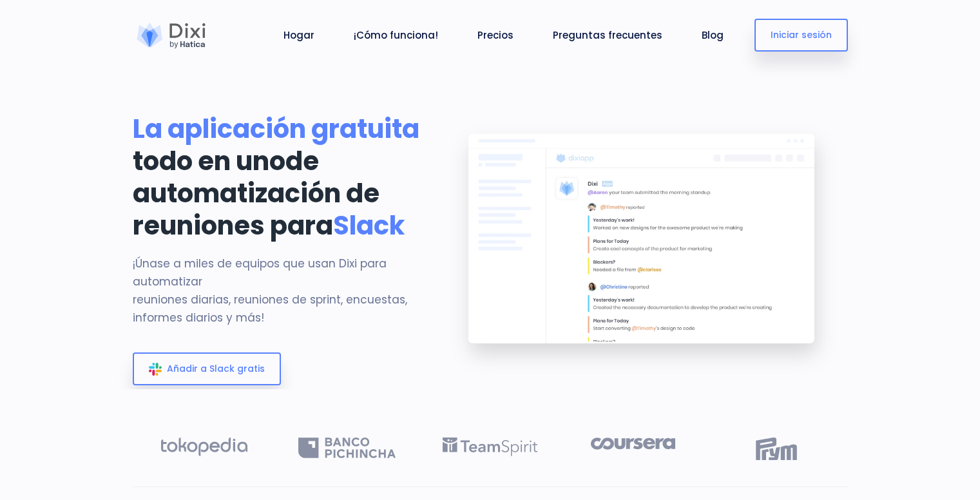 The width and height of the screenshot is (980, 500). What do you see at coordinates (299, 35) in the screenshot?
I see `font: Hogar` at bounding box center [299, 35].